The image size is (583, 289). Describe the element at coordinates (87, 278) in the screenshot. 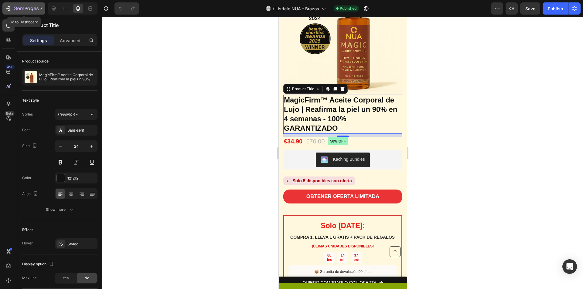

I see `span: No` at that location.